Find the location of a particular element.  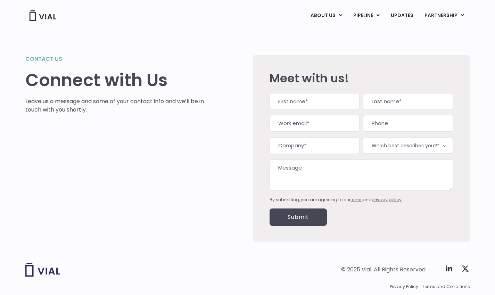

a: ABOUT USMenu Toggle is located at coordinates (326, 16).